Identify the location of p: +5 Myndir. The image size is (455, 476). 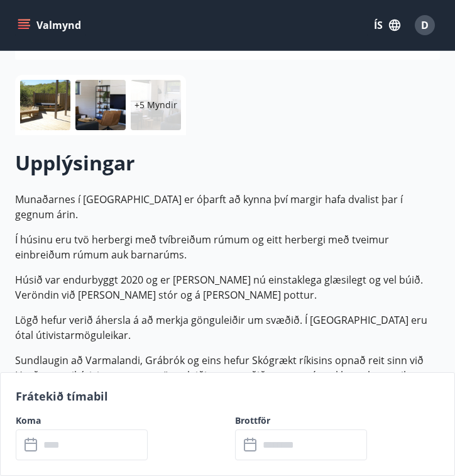
(156, 105).